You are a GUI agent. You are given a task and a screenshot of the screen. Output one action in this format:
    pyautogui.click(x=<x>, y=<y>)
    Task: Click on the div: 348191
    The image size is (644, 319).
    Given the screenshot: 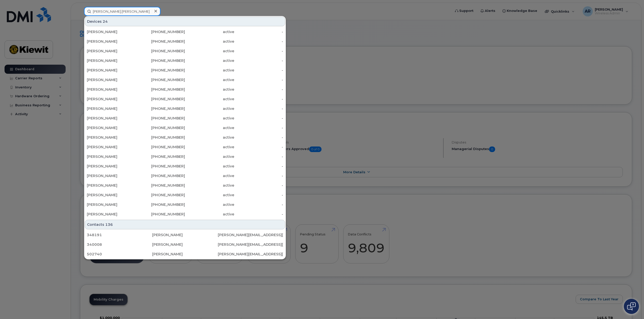 What is the action you would take?
    pyautogui.click(x=120, y=235)
    